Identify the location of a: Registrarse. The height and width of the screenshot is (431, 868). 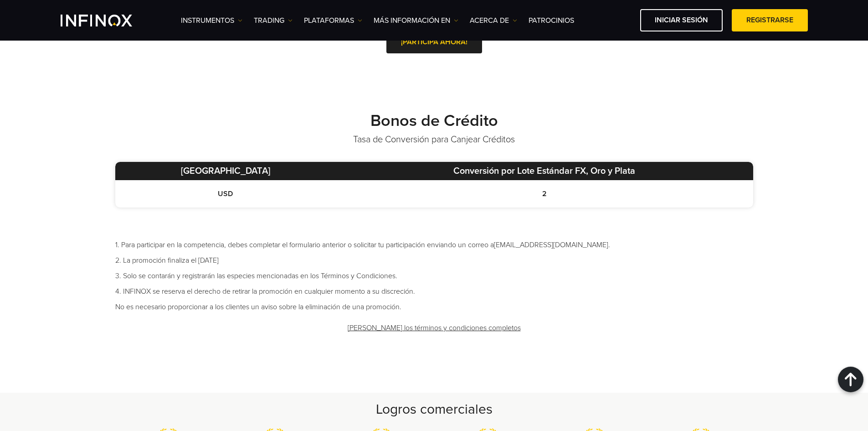
(770, 20).